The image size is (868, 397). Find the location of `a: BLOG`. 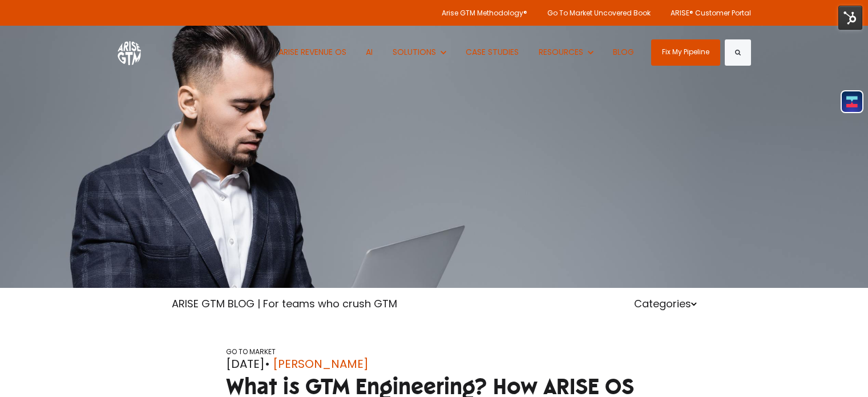

a: BLOG is located at coordinates (623, 52).